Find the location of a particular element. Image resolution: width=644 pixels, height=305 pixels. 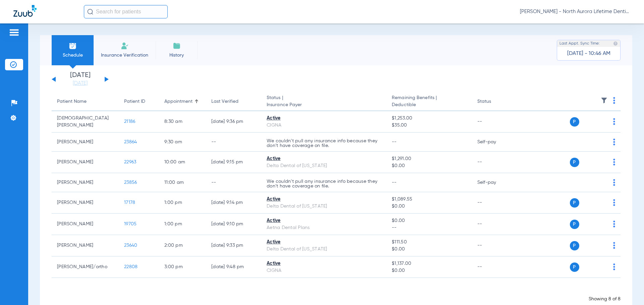

img: filter.svg is located at coordinates (604, 101).